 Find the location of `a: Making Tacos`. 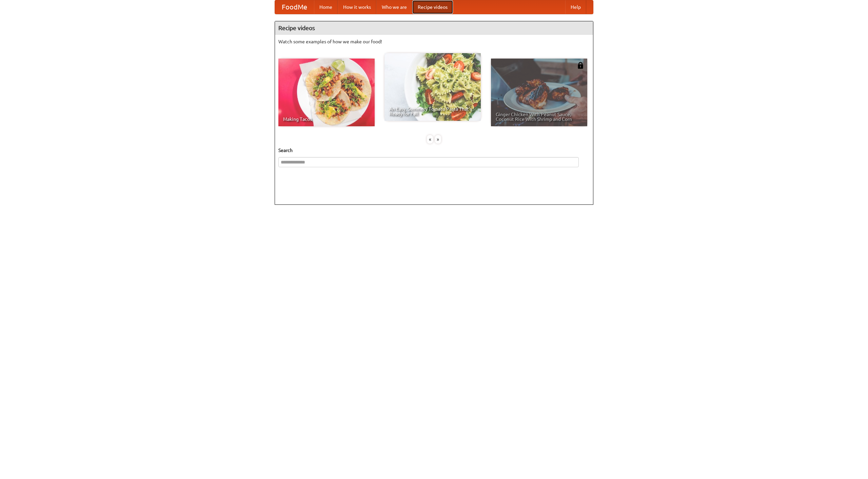

a: Making Tacos is located at coordinates (327, 93).